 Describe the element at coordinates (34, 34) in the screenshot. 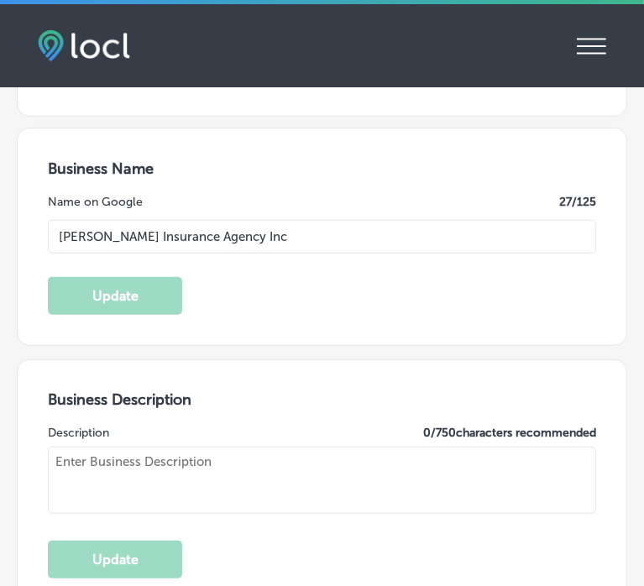

I see `img: logo_orange.svg` at that location.